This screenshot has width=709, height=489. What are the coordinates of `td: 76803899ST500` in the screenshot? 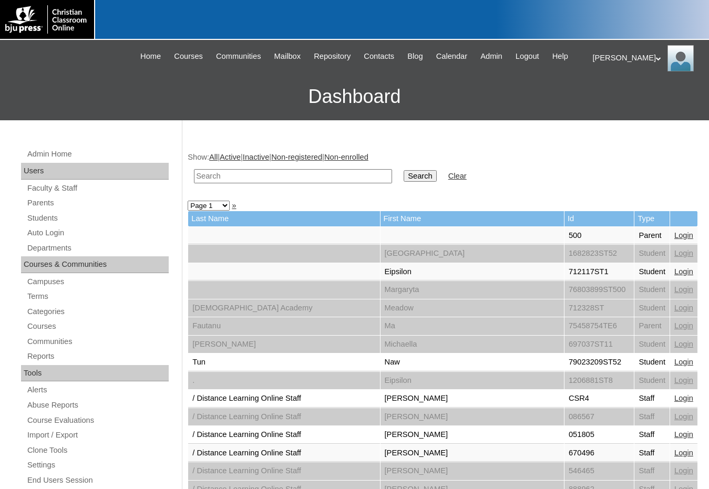 It's located at (599, 290).